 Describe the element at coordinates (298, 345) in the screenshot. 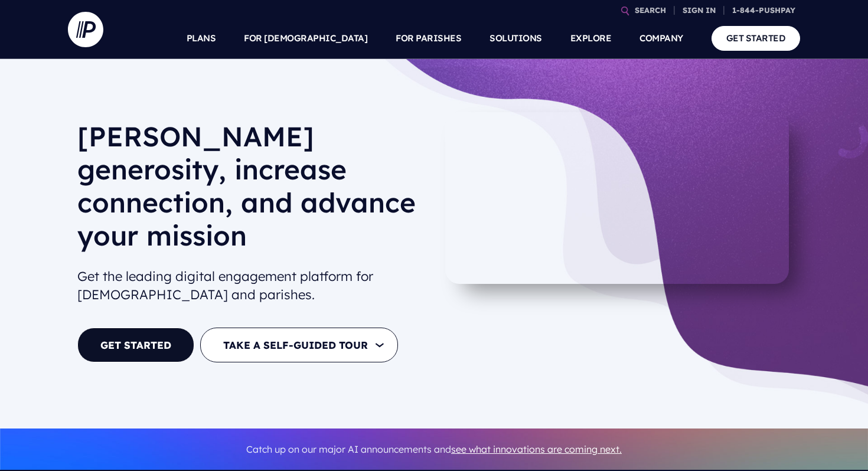

I see `button: TAKE A SELF-GUIDED TOUR` at that location.